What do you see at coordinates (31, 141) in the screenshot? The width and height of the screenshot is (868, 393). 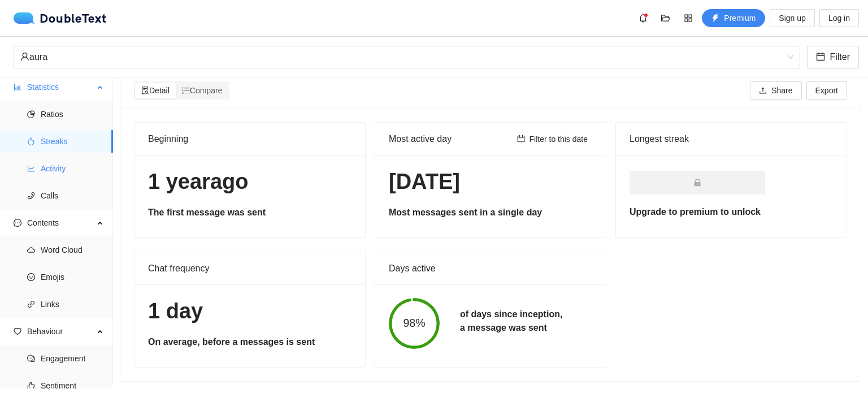 I see `span: fire` at bounding box center [31, 141].